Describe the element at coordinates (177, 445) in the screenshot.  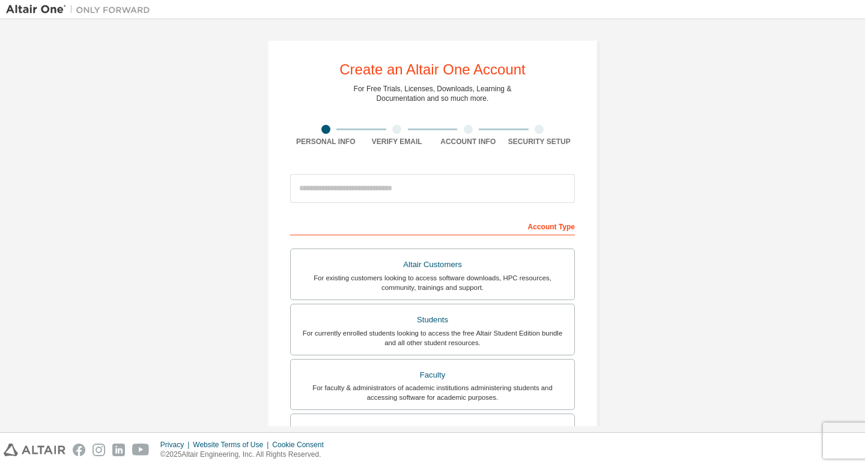
I see `div: Privacy` at that location.